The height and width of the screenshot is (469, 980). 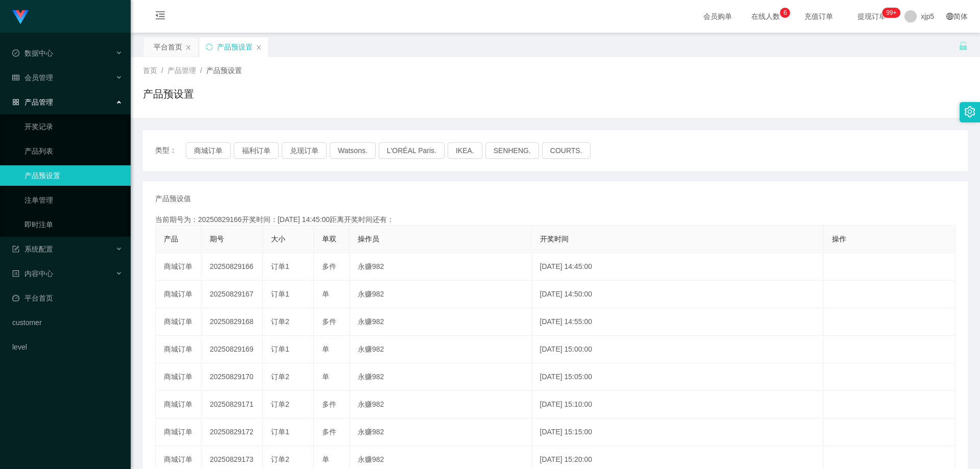 What do you see at coordinates (16, 274) in the screenshot?
I see `i: 图标: profile` at bounding box center [16, 274].